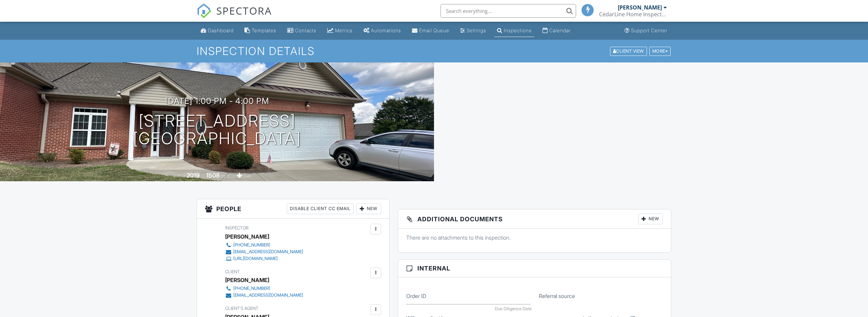  I want to click on a: Templates, so click(261, 31).